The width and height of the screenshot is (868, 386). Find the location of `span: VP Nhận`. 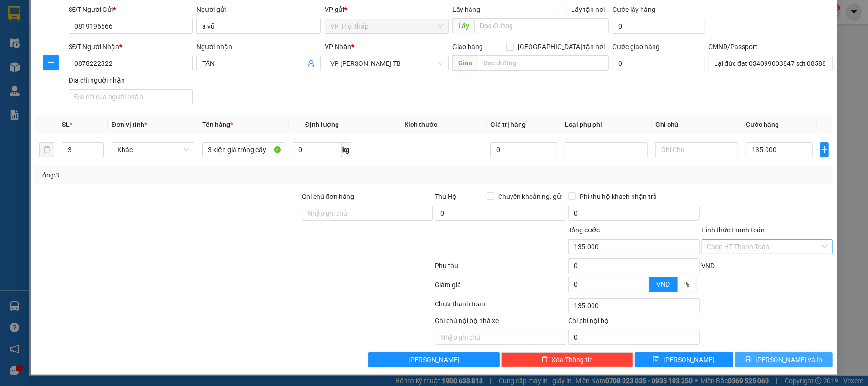

span: VP Nhận is located at coordinates (338, 47).